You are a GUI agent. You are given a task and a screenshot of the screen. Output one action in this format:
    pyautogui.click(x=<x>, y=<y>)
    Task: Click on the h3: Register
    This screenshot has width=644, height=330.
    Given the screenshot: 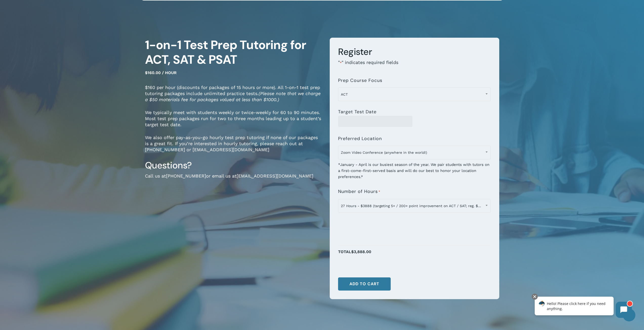 What is the action you would take?
    pyautogui.click(x=414, y=52)
    